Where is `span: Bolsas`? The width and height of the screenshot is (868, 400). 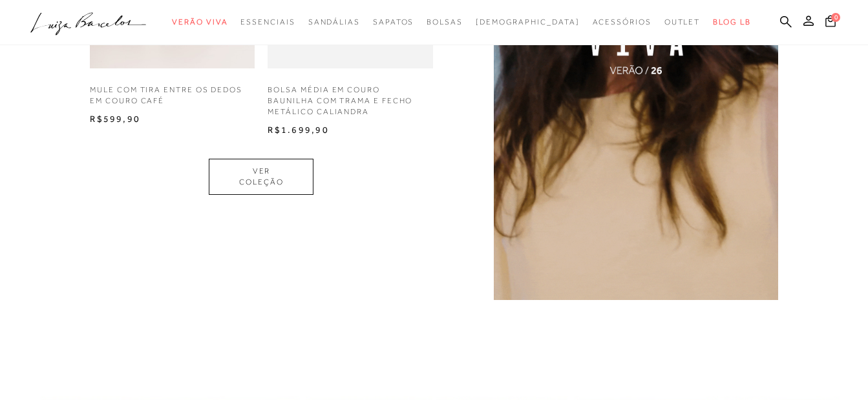
span: Bolsas is located at coordinates (445, 22).